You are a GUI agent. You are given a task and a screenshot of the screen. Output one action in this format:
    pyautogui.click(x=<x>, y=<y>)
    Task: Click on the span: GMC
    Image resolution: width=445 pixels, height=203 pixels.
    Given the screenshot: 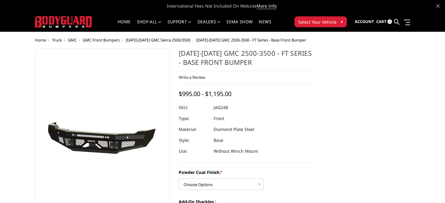 What is the action you would take?
    pyautogui.click(x=72, y=40)
    